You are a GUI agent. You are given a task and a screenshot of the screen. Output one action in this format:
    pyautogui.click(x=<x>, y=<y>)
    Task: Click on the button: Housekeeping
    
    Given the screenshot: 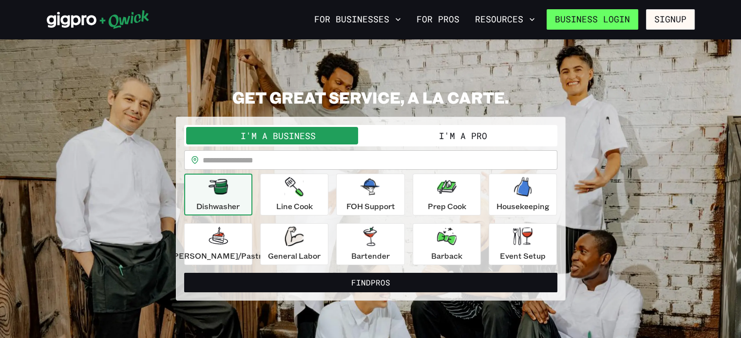 What is the action you would take?
    pyautogui.click(x=523, y=195)
    